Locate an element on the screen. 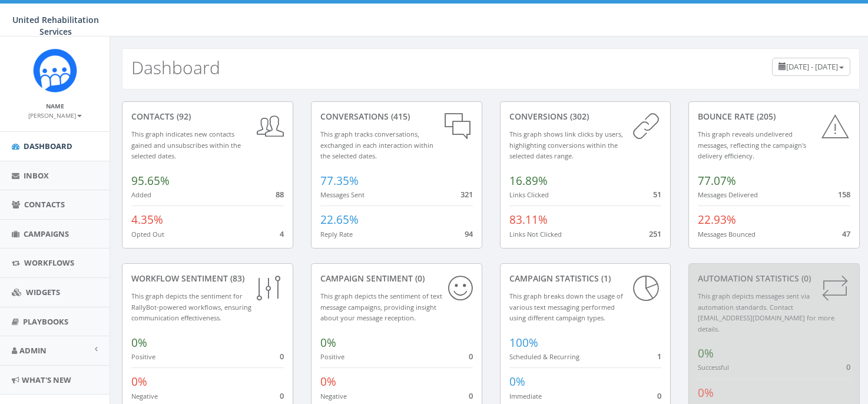 This screenshot has width=868, height=404. small: This graph depicts the sentiment for RallyBot-powered workflows, ensuring communication effective... is located at coordinates (191, 307).